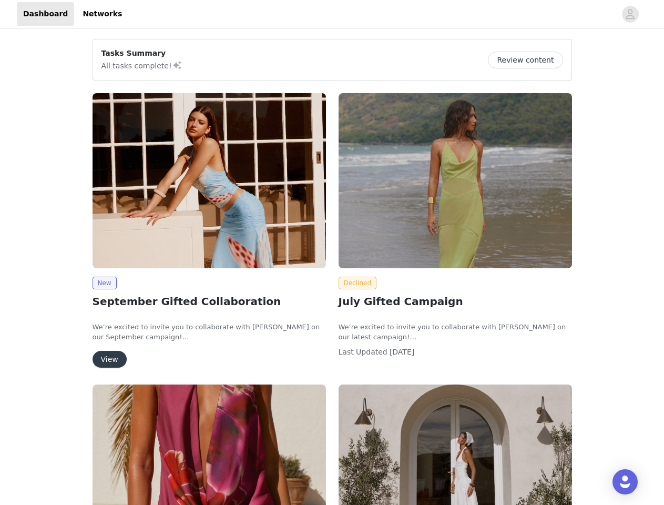  What do you see at coordinates (142, 65) in the screenshot?
I see `p: All tasks complete!` at bounding box center [142, 65].